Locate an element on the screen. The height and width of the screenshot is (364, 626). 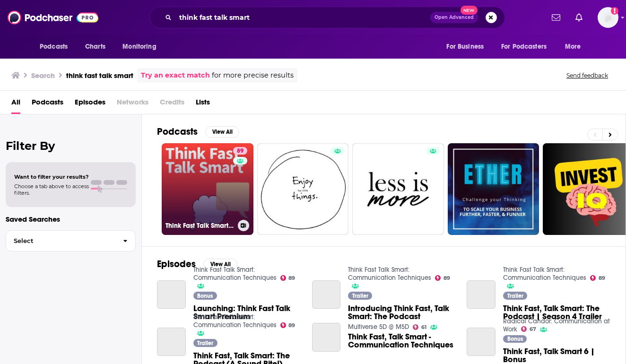
span: Monitoring is located at coordinates (139, 47).